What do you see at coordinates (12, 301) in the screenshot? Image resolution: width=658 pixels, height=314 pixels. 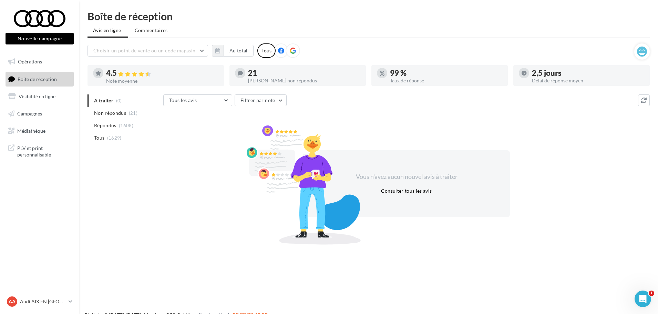 I see `span: AA` at bounding box center [12, 301].